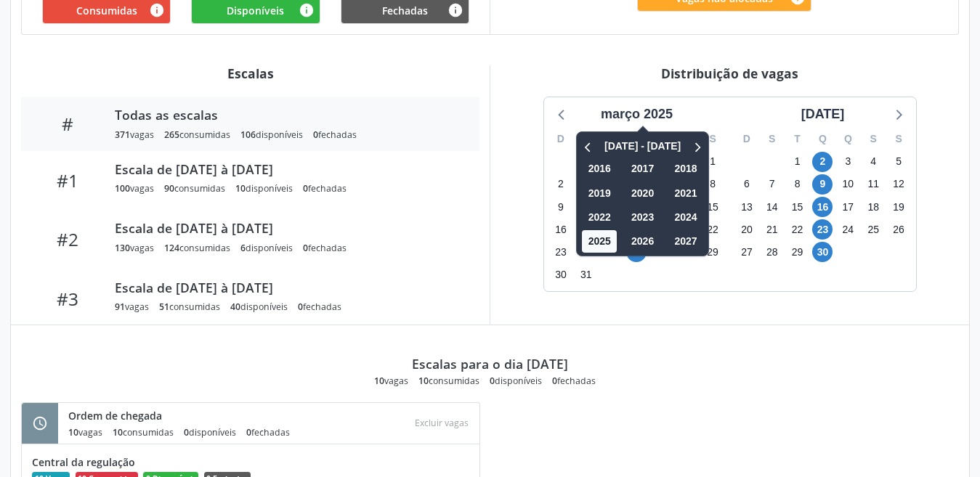  I want to click on span: sexta-feira, 25 de abril de 2025, so click(873, 230).